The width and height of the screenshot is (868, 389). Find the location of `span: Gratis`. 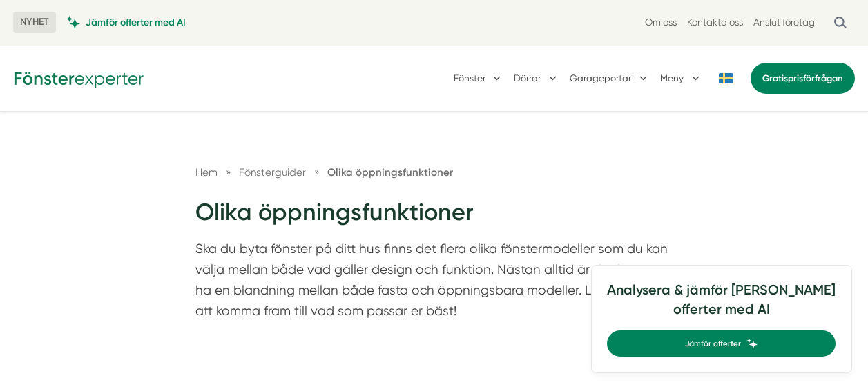

span: Gratis is located at coordinates (774, 78).